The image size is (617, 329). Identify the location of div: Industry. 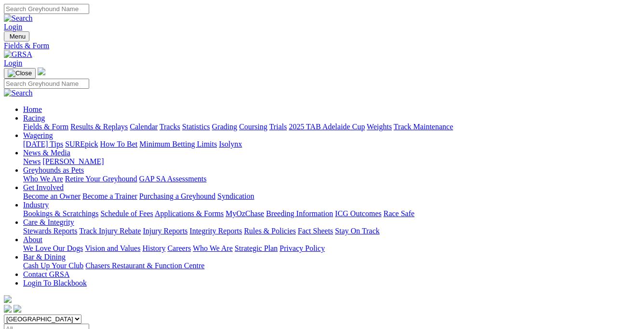
(318, 214).